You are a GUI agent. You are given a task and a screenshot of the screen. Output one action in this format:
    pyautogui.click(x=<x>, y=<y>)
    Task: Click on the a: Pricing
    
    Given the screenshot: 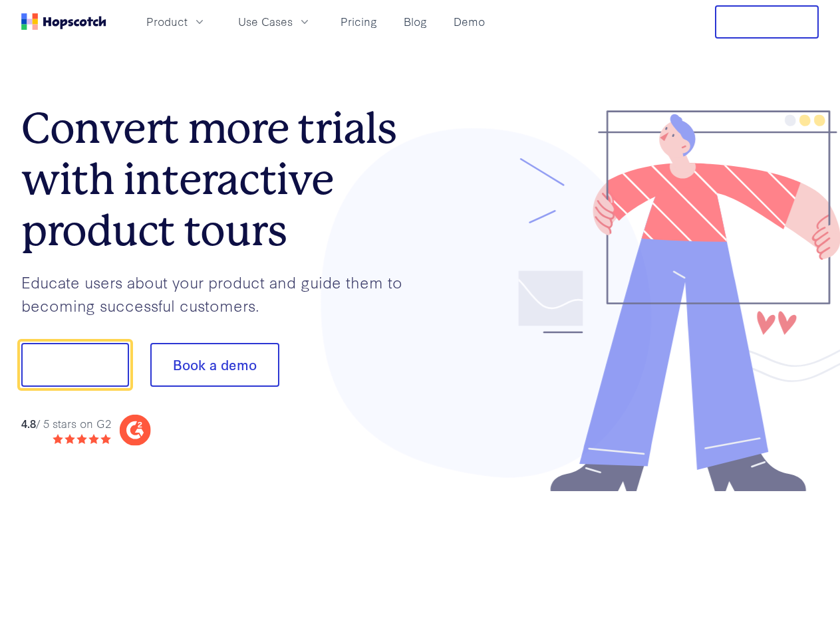 What is the action you would take?
    pyautogui.click(x=358, y=22)
    